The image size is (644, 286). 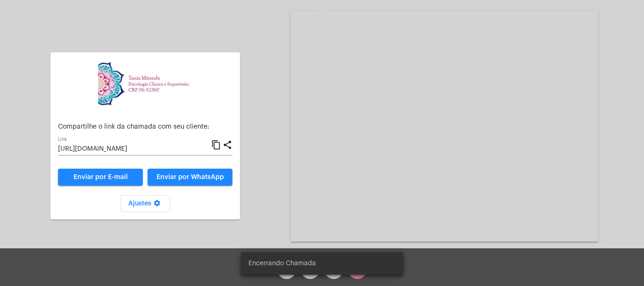 What do you see at coordinates (190, 177) in the screenshot?
I see `span: Enviar por WhatsApp` at bounding box center [190, 177].